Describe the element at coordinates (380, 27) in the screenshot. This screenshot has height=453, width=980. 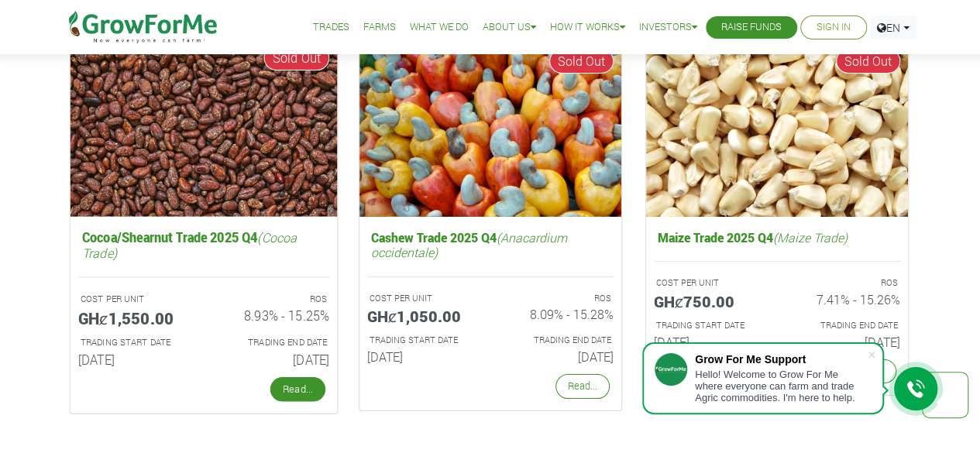
I see `a: Farms` at that location.